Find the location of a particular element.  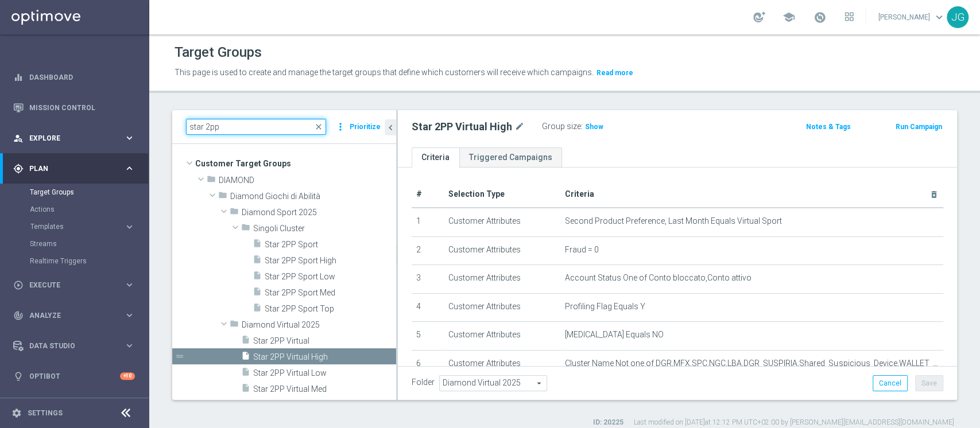

span: Profiling Flag Equals Y is located at coordinates (605, 307).